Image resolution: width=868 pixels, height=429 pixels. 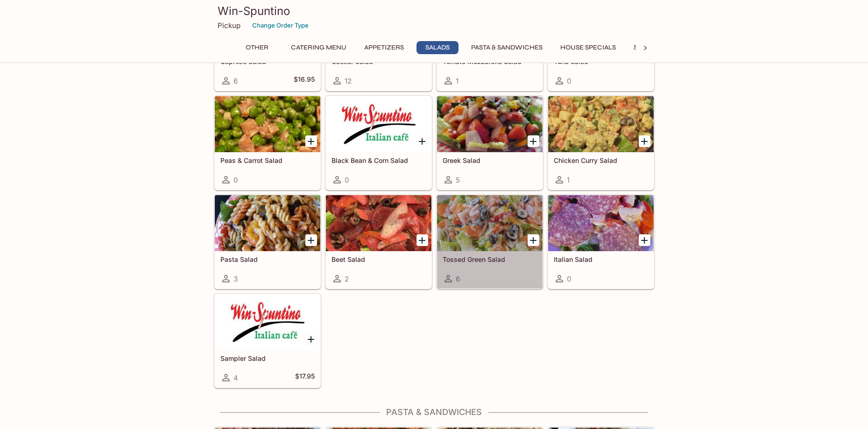 I want to click on a: Pasta Salad3, so click(x=267, y=242).